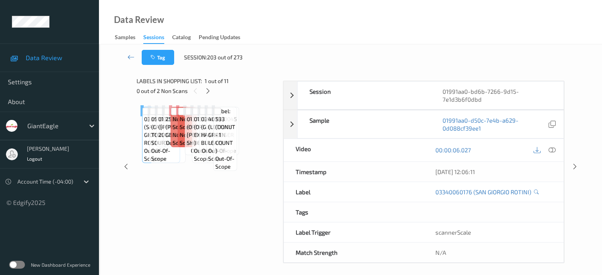  What do you see at coordinates (167, 127) in the screenshot?
I see `span: Label: 05100000011 (CAMP TOMATO SOUP )` at bounding box center [167, 127].